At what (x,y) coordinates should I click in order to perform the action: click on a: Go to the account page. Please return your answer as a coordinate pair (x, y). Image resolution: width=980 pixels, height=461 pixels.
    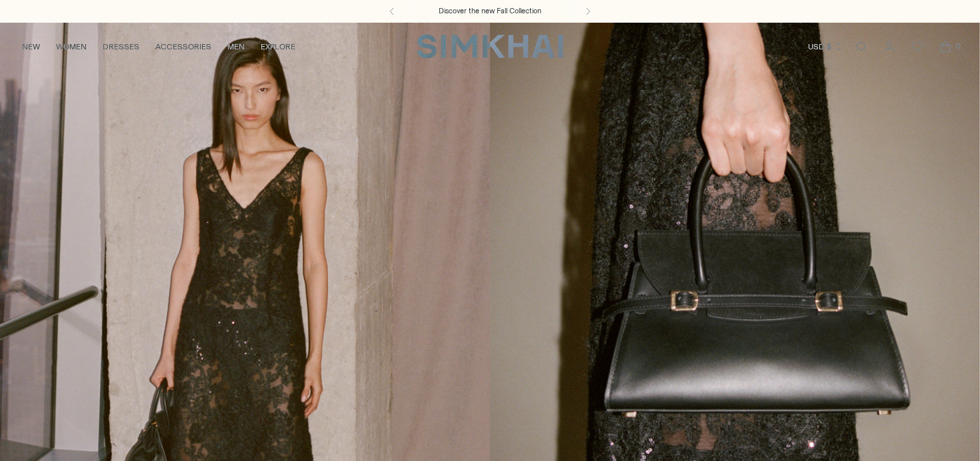
    Looking at the image, I should click on (889, 47).